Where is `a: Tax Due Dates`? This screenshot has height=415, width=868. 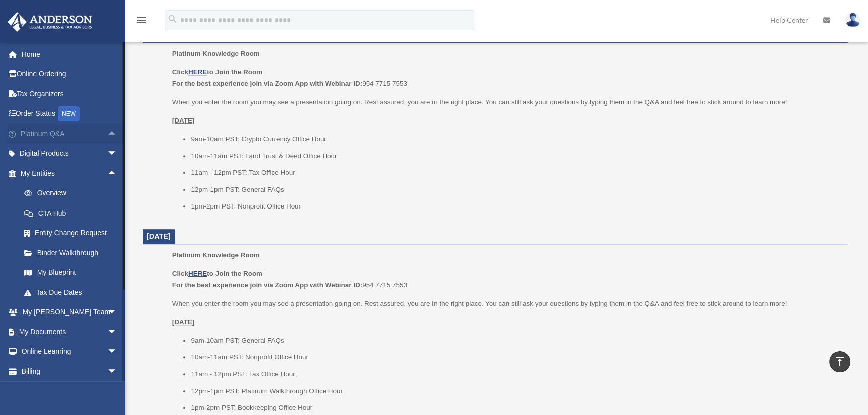 a: Tax Due Dates is located at coordinates (73, 292).